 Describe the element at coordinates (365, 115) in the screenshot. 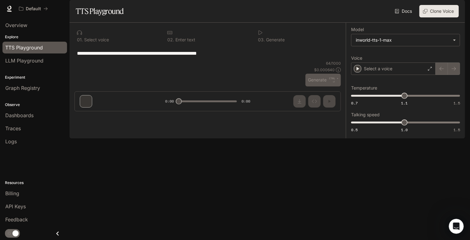

I see `p: Talking speed` at that location.